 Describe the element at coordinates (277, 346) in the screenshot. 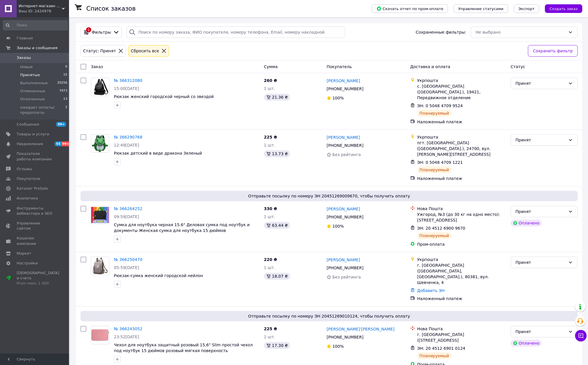

I see `div: 17.30 ₴` at that location.